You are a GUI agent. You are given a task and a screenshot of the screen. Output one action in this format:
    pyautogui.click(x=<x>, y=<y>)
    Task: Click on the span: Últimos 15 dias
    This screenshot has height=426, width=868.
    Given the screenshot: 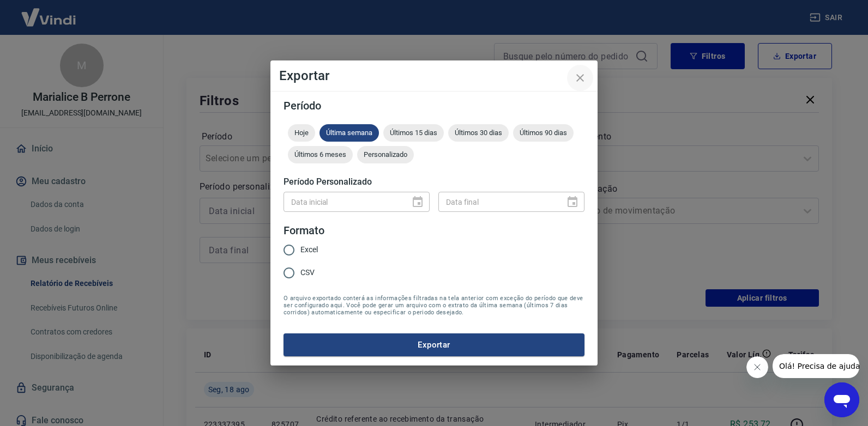 What is the action you would take?
    pyautogui.click(x=413, y=132)
    